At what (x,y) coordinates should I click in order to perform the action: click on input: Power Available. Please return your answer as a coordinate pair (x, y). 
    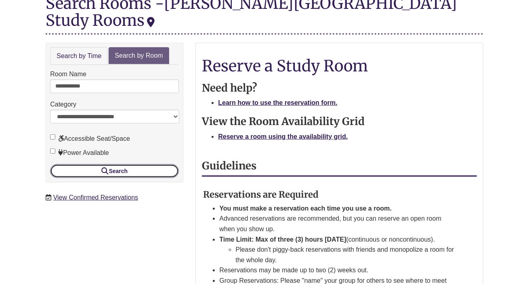
    Looking at the image, I should click on (53, 151).